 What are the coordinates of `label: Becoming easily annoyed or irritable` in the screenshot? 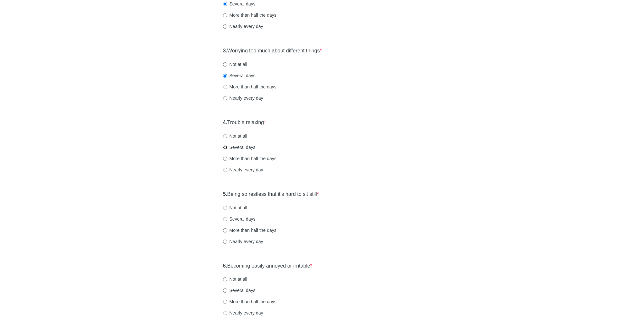 It's located at (268, 266).